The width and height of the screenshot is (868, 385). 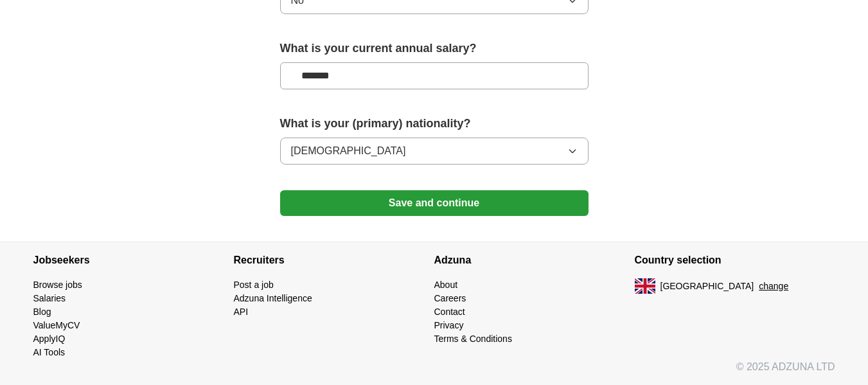 I want to click on img: UK flag, so click(x=644, y=286).